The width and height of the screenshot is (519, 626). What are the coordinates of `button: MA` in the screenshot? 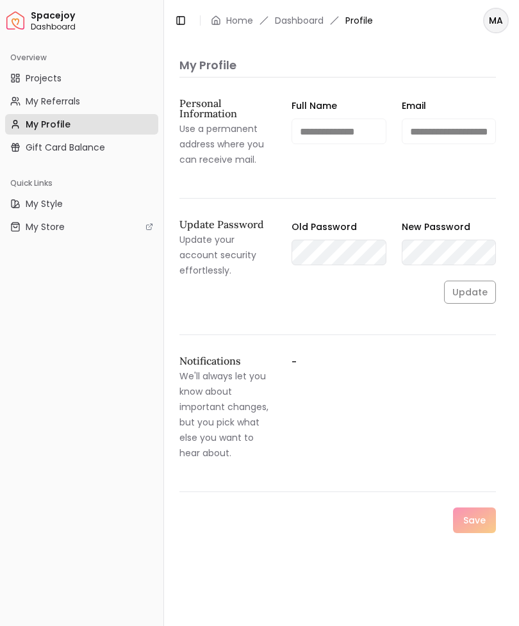 It's located at (496, 21).